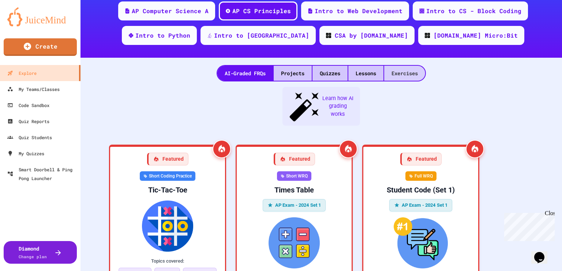 This screenshot has height=271, width=562. Describe the element at coordinates (338, 106) in the screenshot. I see `span: Learn how AI grading works` at that location.